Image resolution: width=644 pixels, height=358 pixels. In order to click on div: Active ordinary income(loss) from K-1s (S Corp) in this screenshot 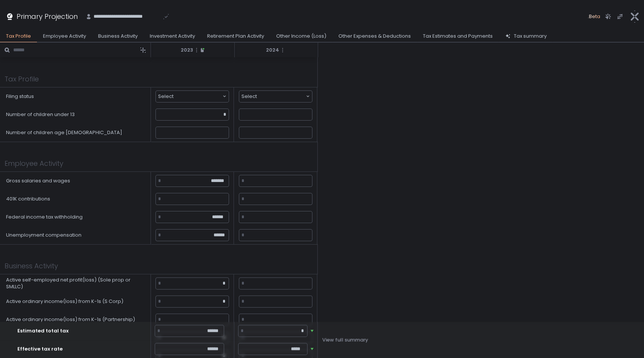, I will do `click(65, 301)`.